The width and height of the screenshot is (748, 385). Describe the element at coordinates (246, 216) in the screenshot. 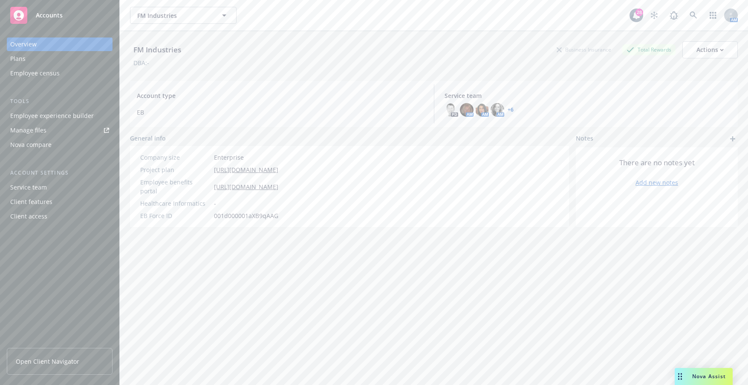

I see `span: 001d000001aXB9qAAG` at that location.